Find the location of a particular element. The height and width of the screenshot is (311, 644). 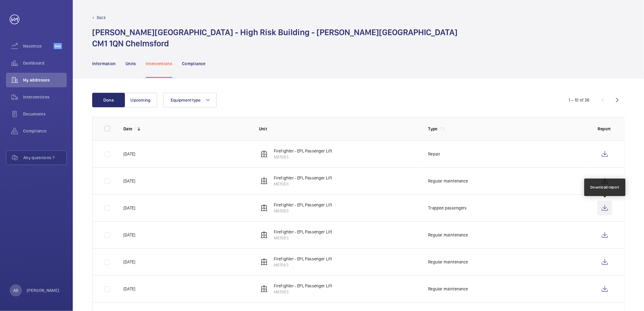

button: Equipment type is located at coordinates (190, 100).